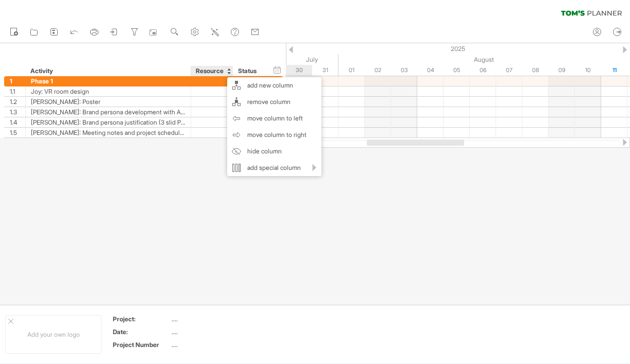  What do you see at coordinates (430, 70) in the screenshot?
I see `div: Monday, 4 August 2025` at bounding box center [430, 70].